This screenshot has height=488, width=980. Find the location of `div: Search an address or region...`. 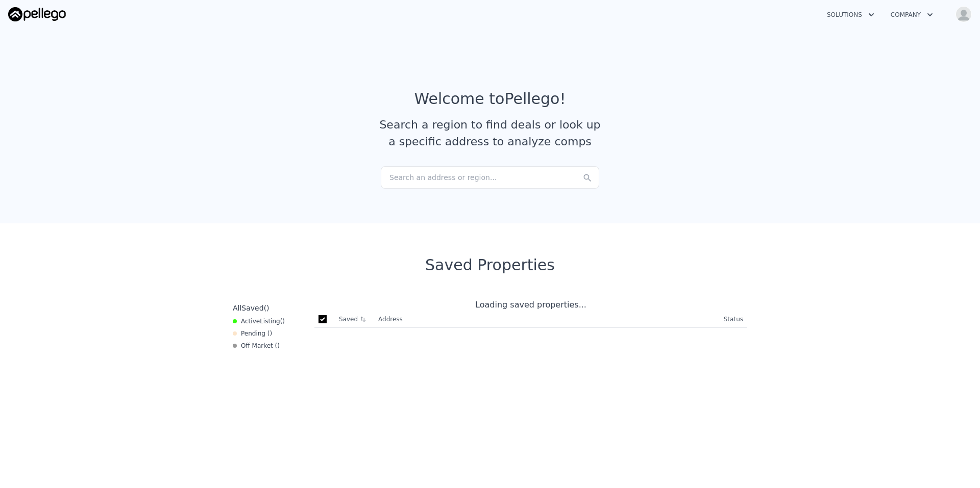

div: Search an address or region... is located at coordinates (490, 178).